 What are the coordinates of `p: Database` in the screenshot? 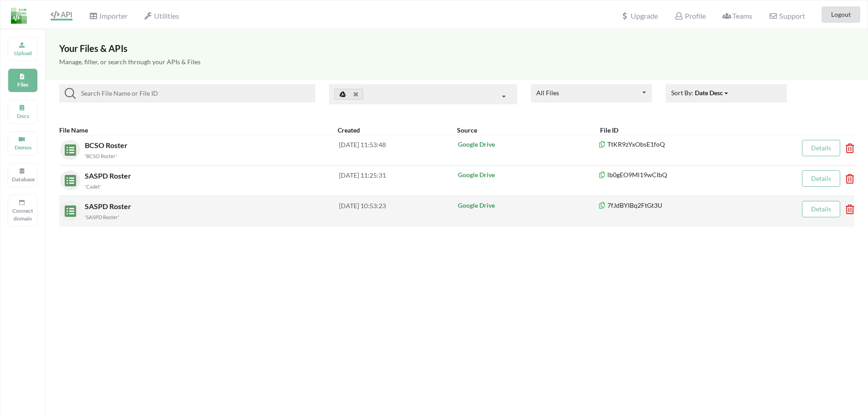 It's located at (23, 179).